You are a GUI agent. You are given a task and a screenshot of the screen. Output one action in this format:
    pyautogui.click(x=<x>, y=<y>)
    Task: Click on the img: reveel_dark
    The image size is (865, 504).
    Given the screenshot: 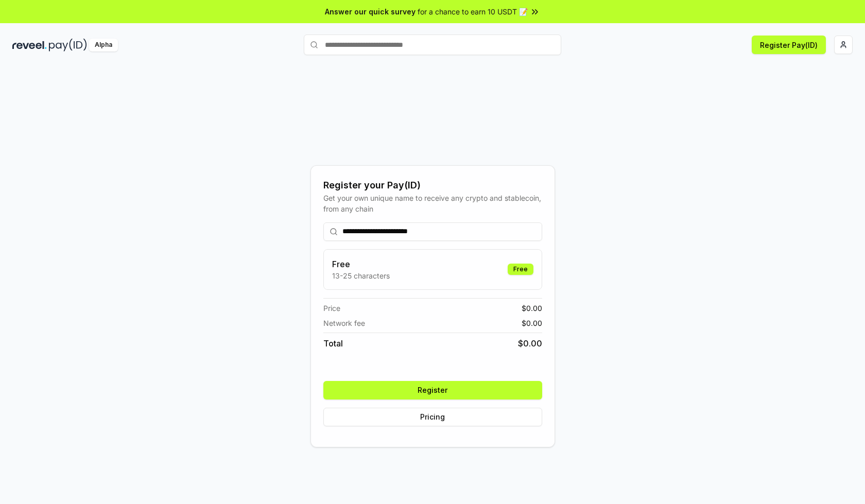 What is the action you would take?
    pyautogui.click(x=29, y=45)
    